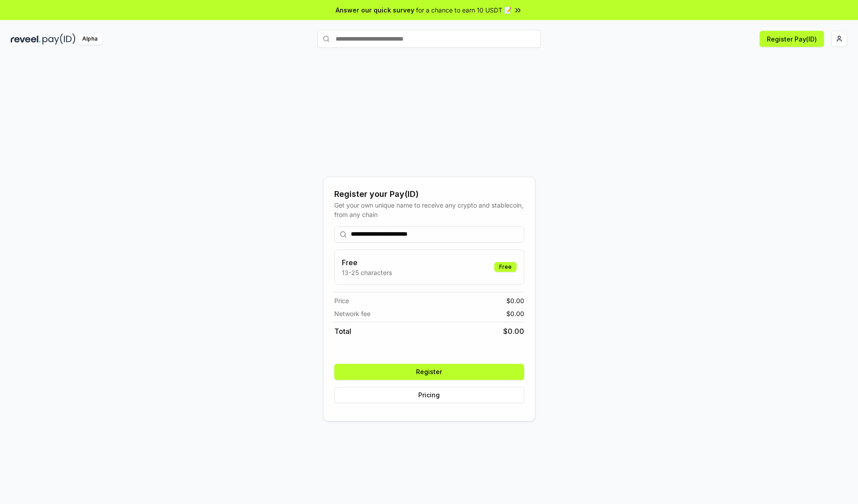  What do you see at coordinates (367, 272) in the screenshot?
I see `p: 13-25 characters` at bounding box center [367, 272].